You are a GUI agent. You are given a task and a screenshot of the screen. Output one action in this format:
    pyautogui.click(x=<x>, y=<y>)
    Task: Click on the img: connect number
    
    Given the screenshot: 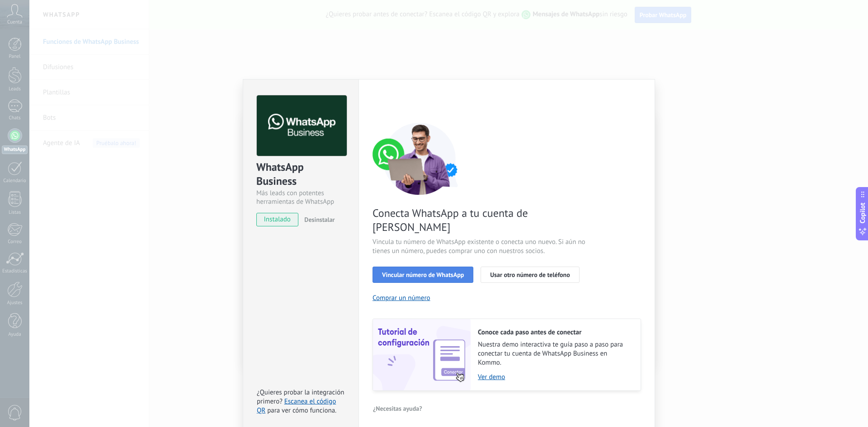 What is the action you would take?
    pyautogui.click(x=420, y=158)
    